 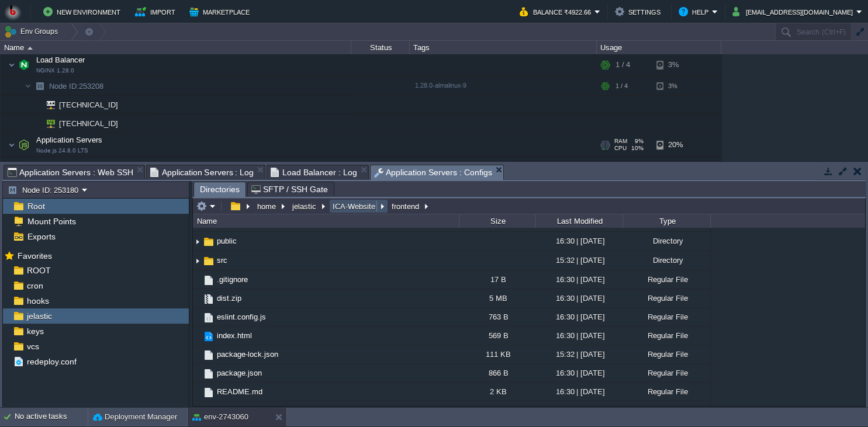 What do you see at coordinates (35, 256) in the screenshot?
I see `span: Favorites` at bounding box center [35, 256].